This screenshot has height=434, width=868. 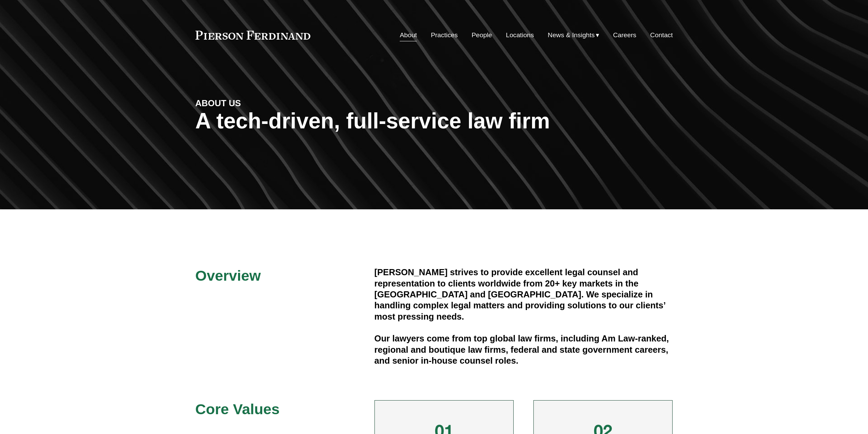 What do you see at coordinates (625, 35) in the screenshot?
I see `a: Careers` at bounding box center [625, 35].